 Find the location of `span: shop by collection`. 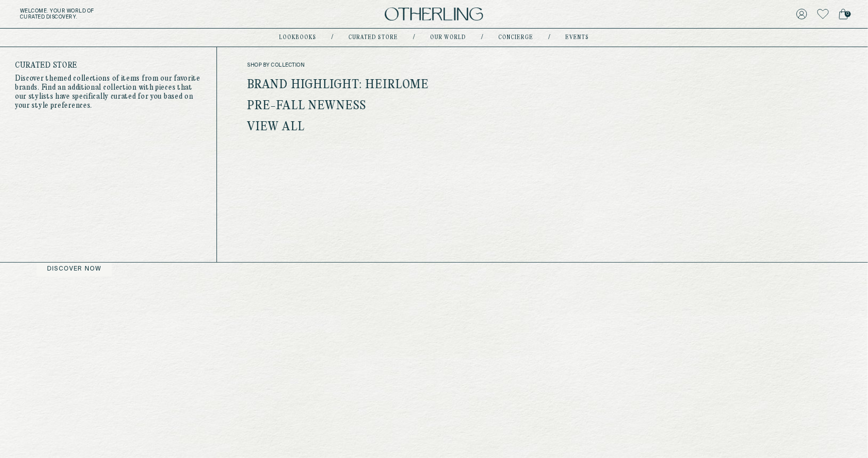

span: shop by collection is located at coordinates (348, 65).